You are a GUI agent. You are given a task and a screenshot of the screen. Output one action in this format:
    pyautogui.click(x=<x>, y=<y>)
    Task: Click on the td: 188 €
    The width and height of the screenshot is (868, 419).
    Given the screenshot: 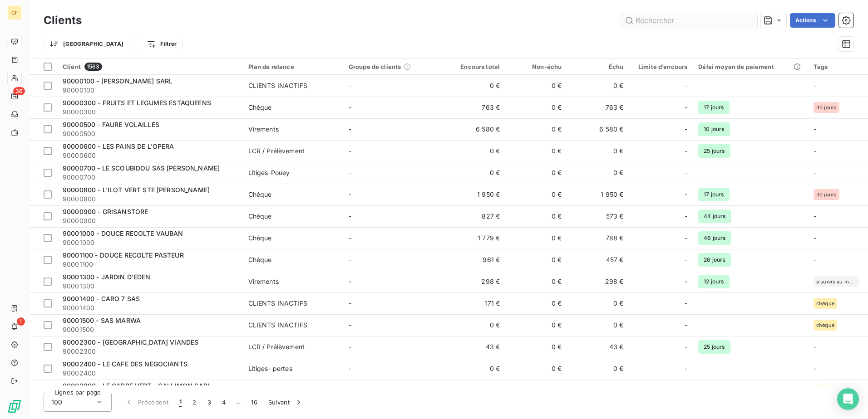 What is the action you would take?
    pyautogui.click(x=475, y=391)
    